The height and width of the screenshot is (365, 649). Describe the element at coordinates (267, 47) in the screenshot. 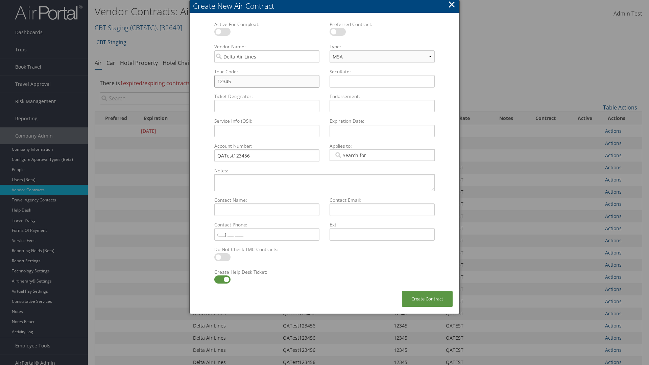

I see `label: Vendor Name:` at that location.